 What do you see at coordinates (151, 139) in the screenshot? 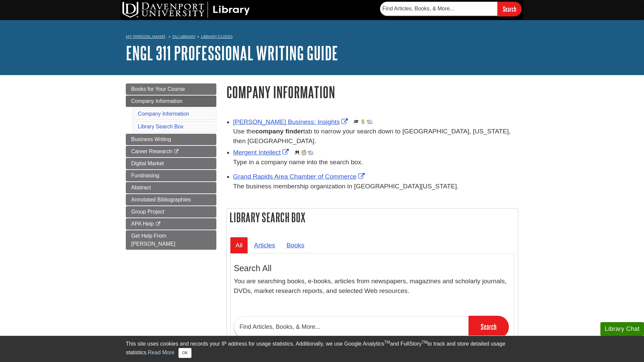
I see `span: Business Writing` at bounding box center [151, 139].